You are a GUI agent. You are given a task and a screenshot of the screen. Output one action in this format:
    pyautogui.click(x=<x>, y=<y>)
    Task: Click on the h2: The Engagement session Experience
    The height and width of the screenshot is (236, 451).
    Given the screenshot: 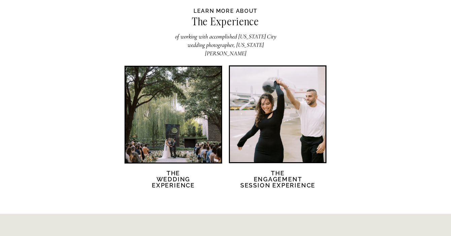 What is the action you would take?
    pyautogui.click(x=278, y=183)
    